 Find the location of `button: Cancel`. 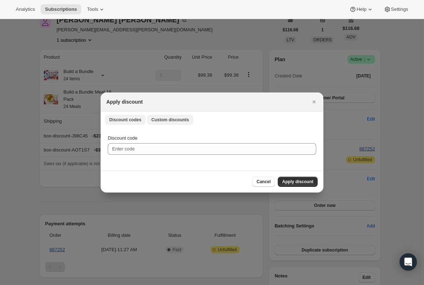

button: Cancel is located at coordinates (264, 182).